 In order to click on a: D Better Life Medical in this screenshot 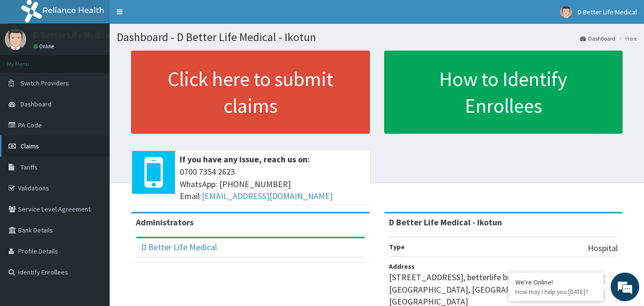, I will do `click(179, 247)`.